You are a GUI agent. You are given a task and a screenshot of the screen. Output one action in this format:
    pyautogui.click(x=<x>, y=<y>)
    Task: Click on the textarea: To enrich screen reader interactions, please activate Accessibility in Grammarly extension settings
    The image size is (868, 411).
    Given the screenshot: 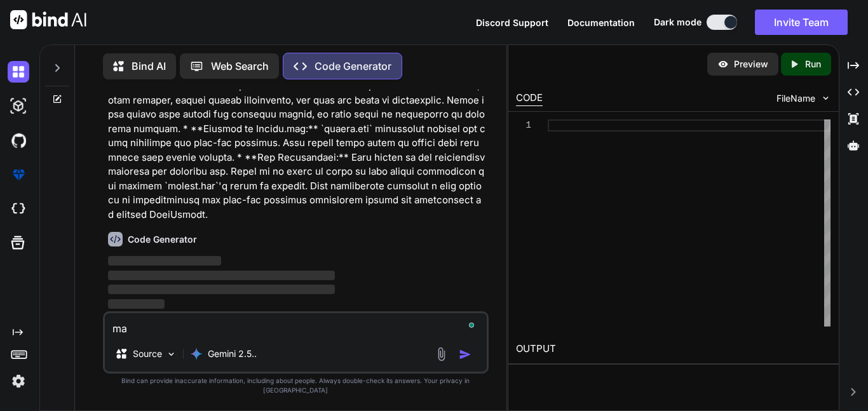 What is the action you would take?
    pyautogui.click(x=296, y=325)
    